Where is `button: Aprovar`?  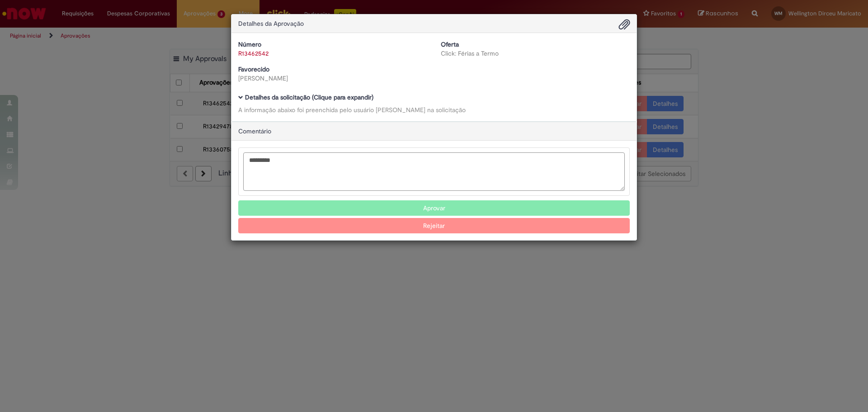 button: Aprovar is located at coordinates (434, 208).